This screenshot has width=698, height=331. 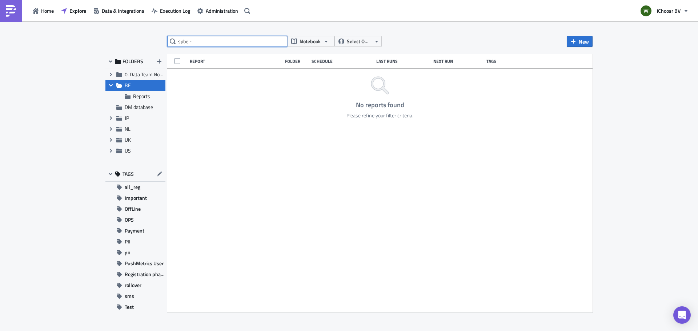 I want to click on div: Report, so click(x=236, y=61).